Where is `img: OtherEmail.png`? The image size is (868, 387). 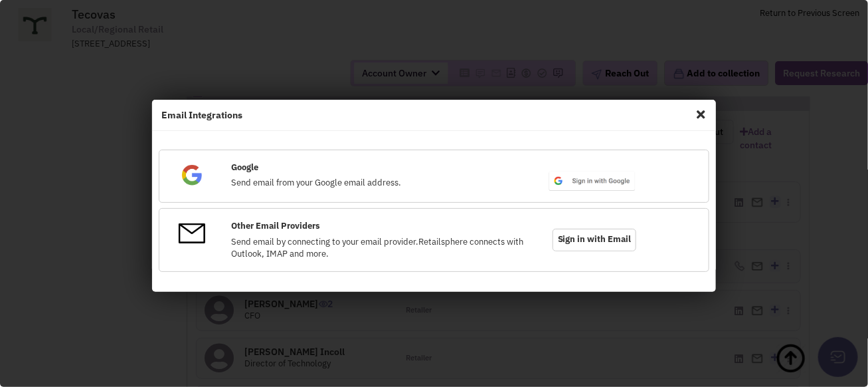
img: OtherEmail.png is located at coordinates (192, 234).